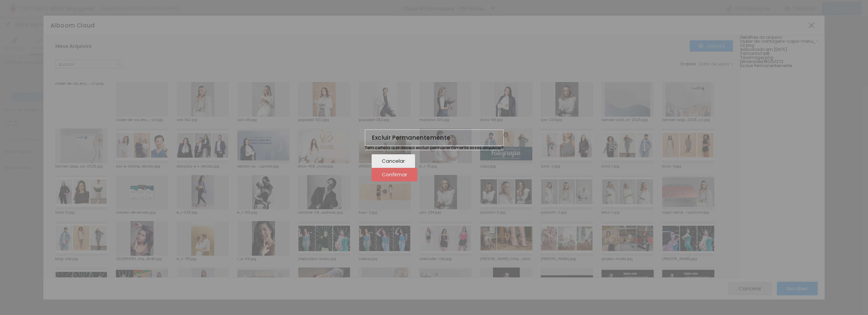  What do you see at coordinates (434, 148) in the screenshot?
I see `span: Tem certeza que deseja excluir permanentemente esses arquivos?` at bounding box center [434, 148].